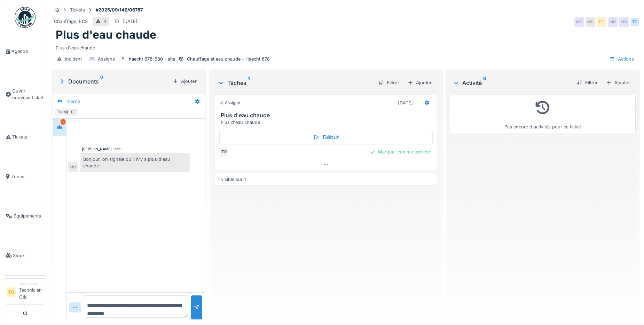 The height and width of the screenshot is (325, 644). I want to click on div: Marquer comme terminé, so click(400, 152).